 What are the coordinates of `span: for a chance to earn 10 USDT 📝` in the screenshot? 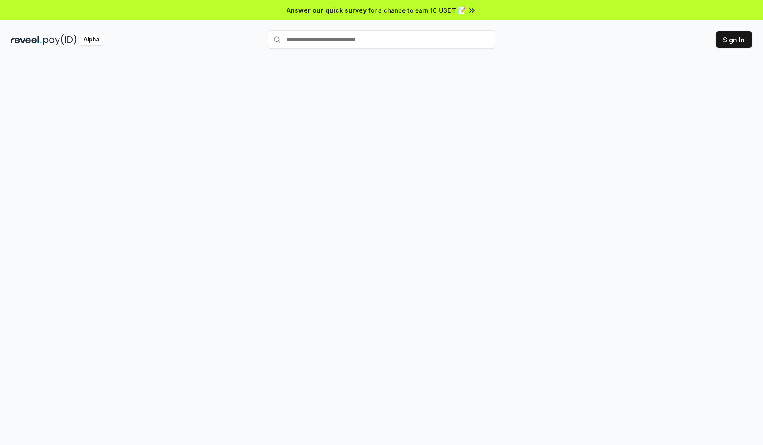 It's located at (417, 10).